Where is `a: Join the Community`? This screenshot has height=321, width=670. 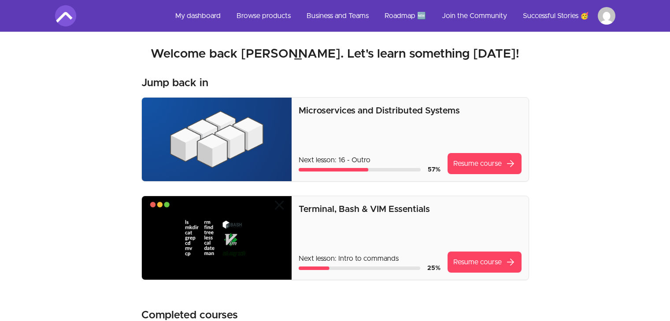 a: Join the Community is located at coordinates (474, 16).